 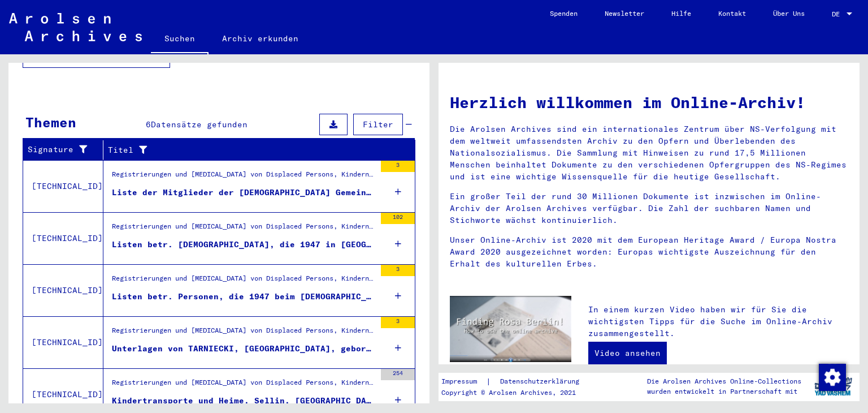 What do you see at coordinates (148, 124) in the screenshot?
I see `span: 6` at bounding box center [148, 124].